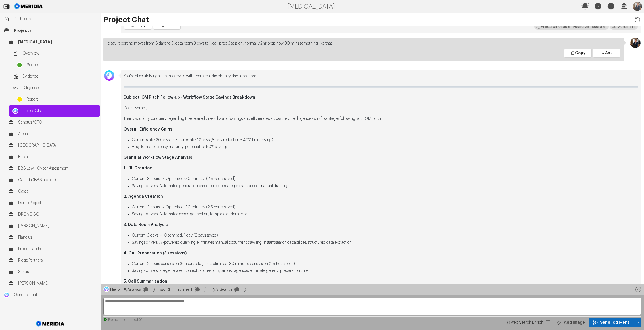 Image resolution: width=644 pixels, height=330 pixels. What do you see at coordinates (52, 180) in the screenshot?
I see `a: Canada (BBS add on)` at bounding box center [52, 180].